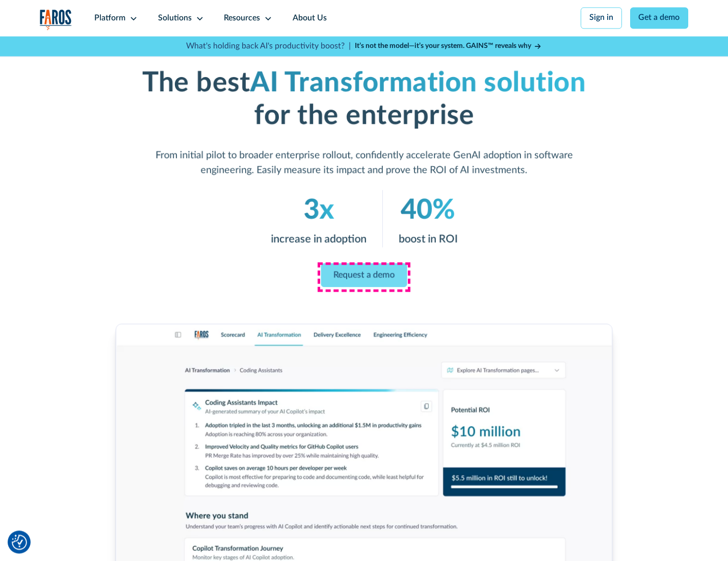 This screenshot has width=728, height=561. I want to click on a: Sign in, so click(601, 18).